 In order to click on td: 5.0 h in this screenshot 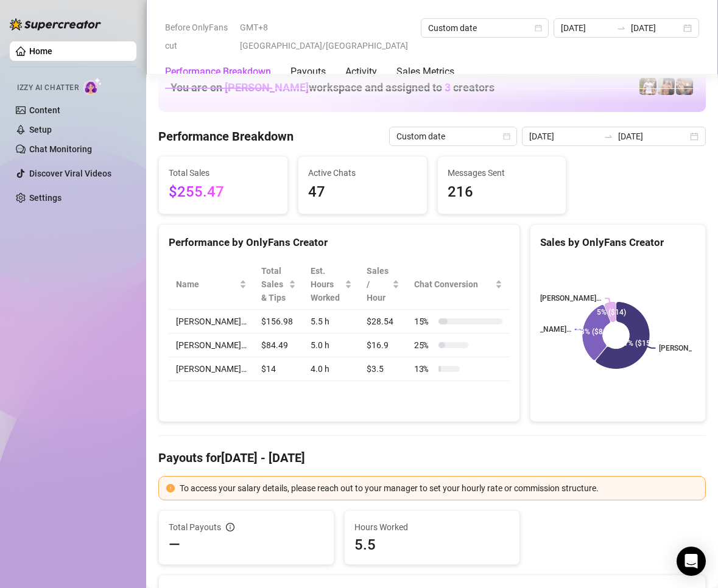, I will do `click(331, 345)`.